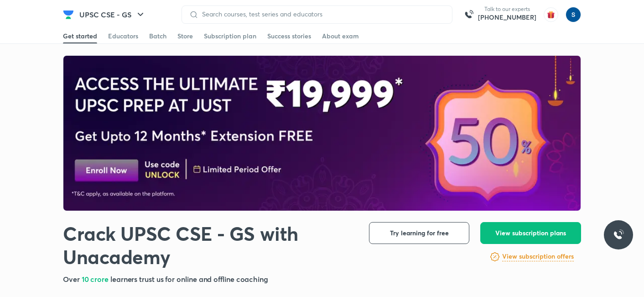 Image resolution: width=644 pixels, height=297 pixels. What do you see at coordinates (538, 256) in the screenshot?
I see `h6: View subscription offers` at bounding box center [538, 256].